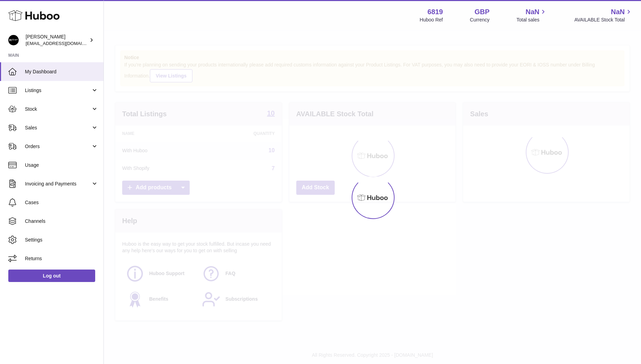  What do you see at coordinates (603, 15) in the screenshot?
I see `a: NaN AVAILABLE Stock Total` at bounding box center [603, 15].